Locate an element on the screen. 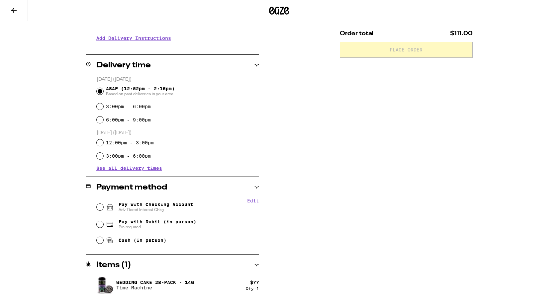  span: ASAP (12:52pm - 2:16pm) is located at coordinates (140, 91).